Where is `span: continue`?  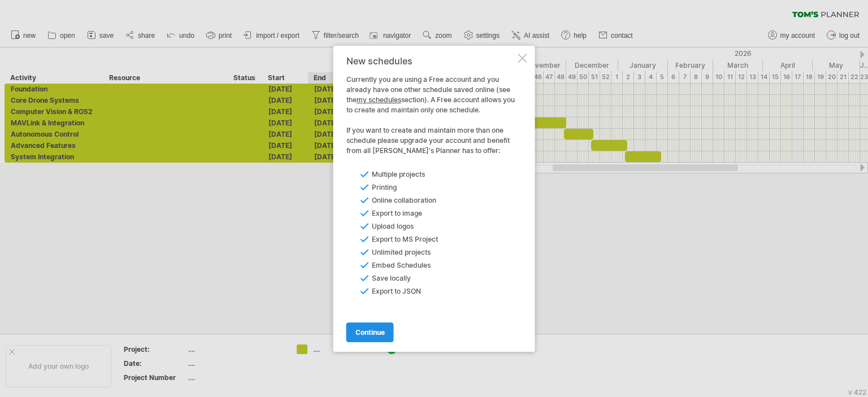
span: continue is located at coordinates (371, 332).